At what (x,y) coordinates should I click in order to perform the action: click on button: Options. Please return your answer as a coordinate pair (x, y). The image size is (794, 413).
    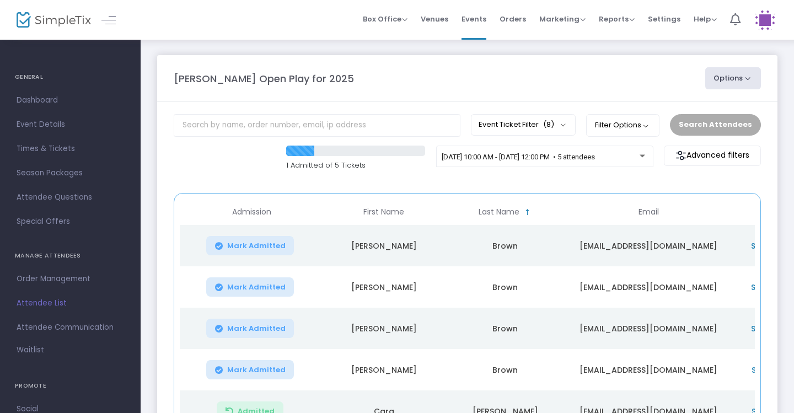
    Looking at the image, I should click on (734, 78).